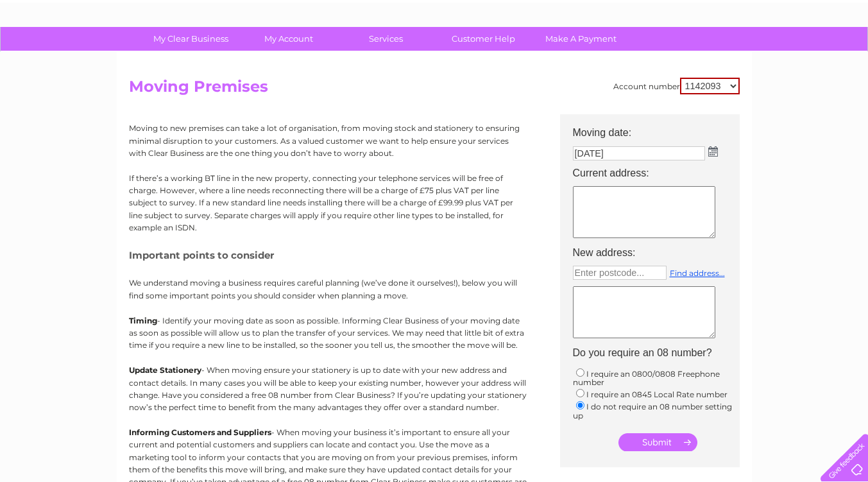 The image size is (868, 482). Describe the element at coordinates (328, 203) in the screenshot. I see `p: If there’s a working BT line in the new property, connecting your telephone services will be free...` at that location.